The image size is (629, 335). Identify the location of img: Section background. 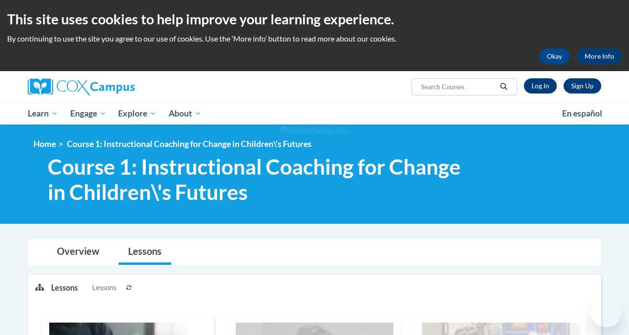
(314, 131).